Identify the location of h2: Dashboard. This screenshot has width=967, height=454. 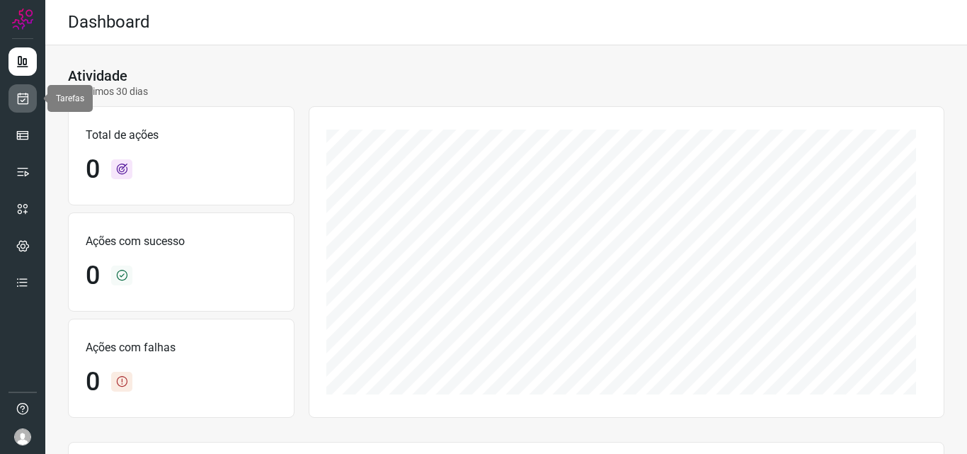
(109, 22).